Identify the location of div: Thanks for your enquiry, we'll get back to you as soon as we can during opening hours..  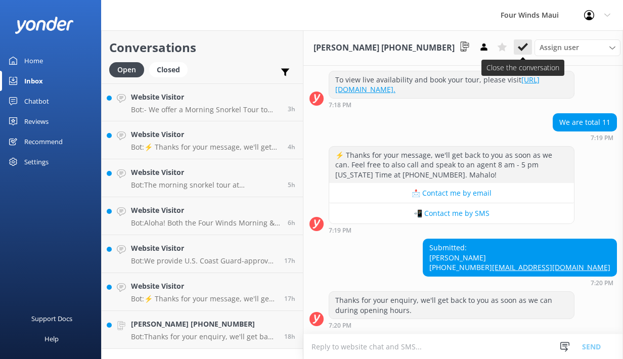
(451, 305).